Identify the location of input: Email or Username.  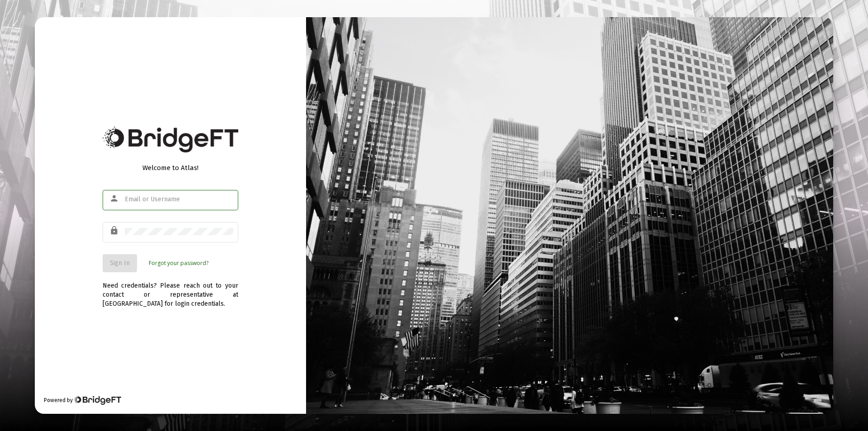
(179, 200).